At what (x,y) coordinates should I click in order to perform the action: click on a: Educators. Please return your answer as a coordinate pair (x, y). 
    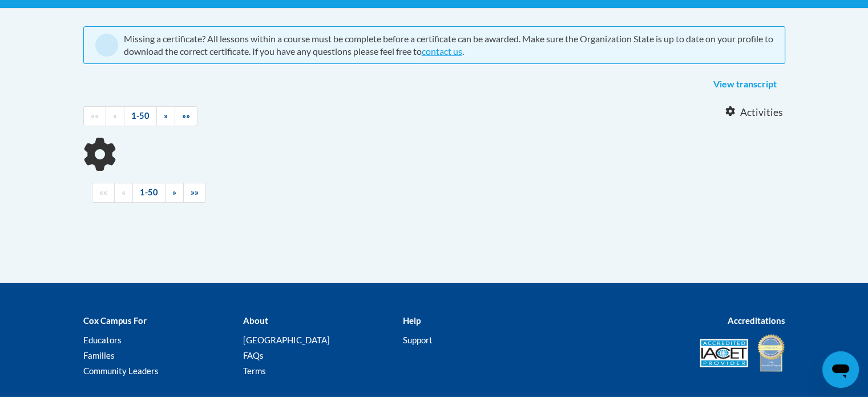
    Looking at the image, I should click on (102, 340).